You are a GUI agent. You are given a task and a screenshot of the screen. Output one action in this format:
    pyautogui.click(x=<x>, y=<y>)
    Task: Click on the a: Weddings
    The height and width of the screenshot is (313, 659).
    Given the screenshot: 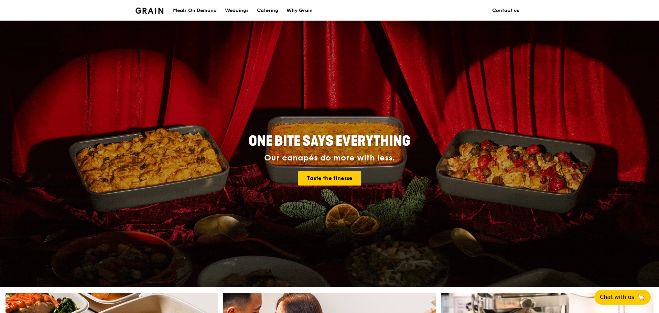 What is the action you would take?
    pyautogui.click(x=237, y=11)
    